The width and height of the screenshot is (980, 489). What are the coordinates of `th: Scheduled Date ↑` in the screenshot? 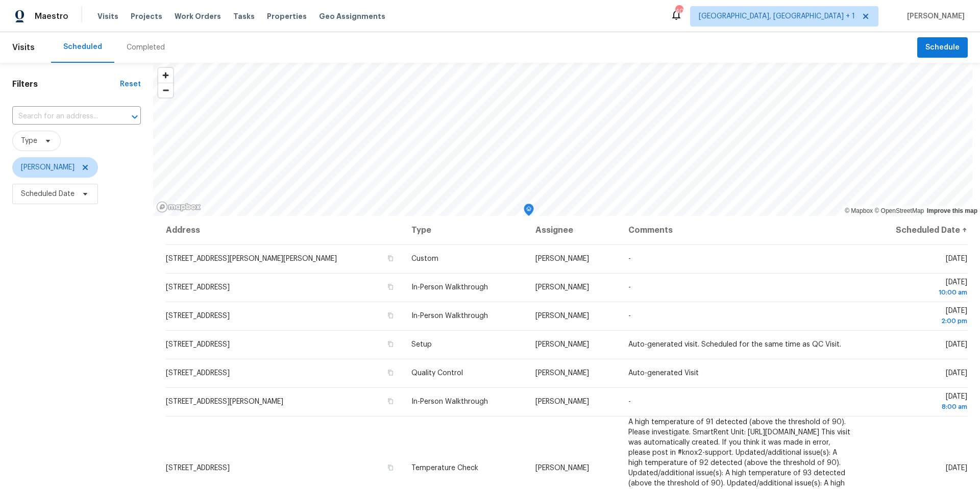 It's located at (914, 230).